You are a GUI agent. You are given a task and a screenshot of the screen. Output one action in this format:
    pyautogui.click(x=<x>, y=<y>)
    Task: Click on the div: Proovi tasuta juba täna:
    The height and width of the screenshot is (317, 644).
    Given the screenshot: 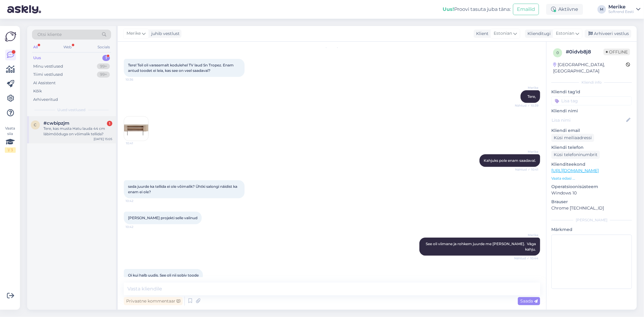 What is the action you would take?
    pyautogui.click(x=476, y=9)
    